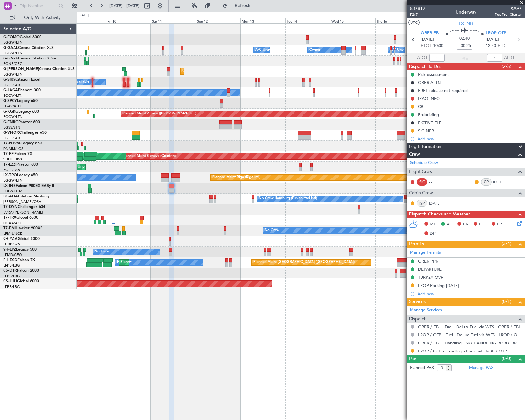 The image size is (525, 420). I want to click on a: CS-DTRFalcon 2000, so click(21, 271).